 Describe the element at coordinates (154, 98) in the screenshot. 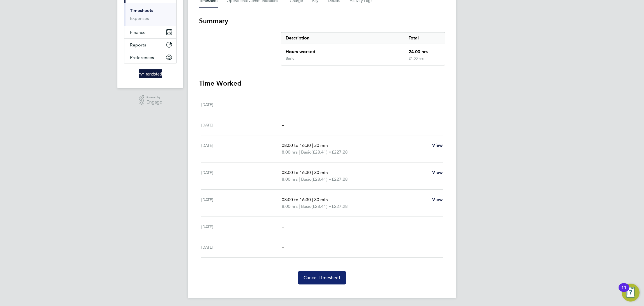

I see `span: Powered by` at that location.